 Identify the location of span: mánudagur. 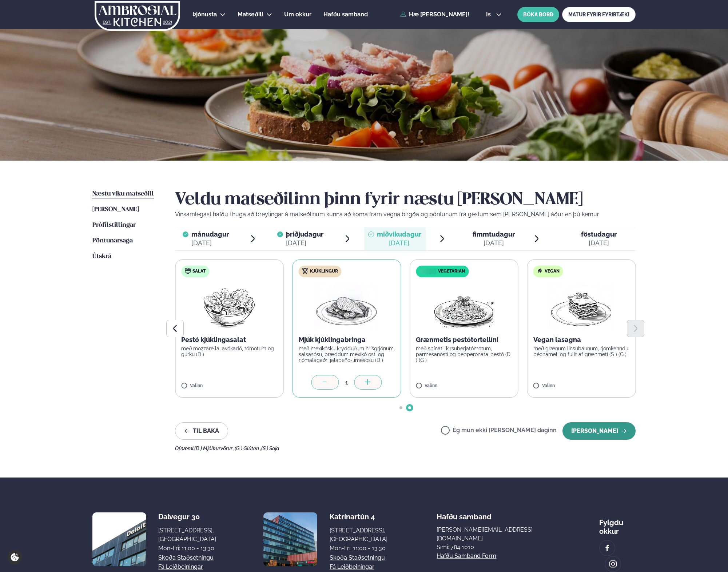
(210, 234).